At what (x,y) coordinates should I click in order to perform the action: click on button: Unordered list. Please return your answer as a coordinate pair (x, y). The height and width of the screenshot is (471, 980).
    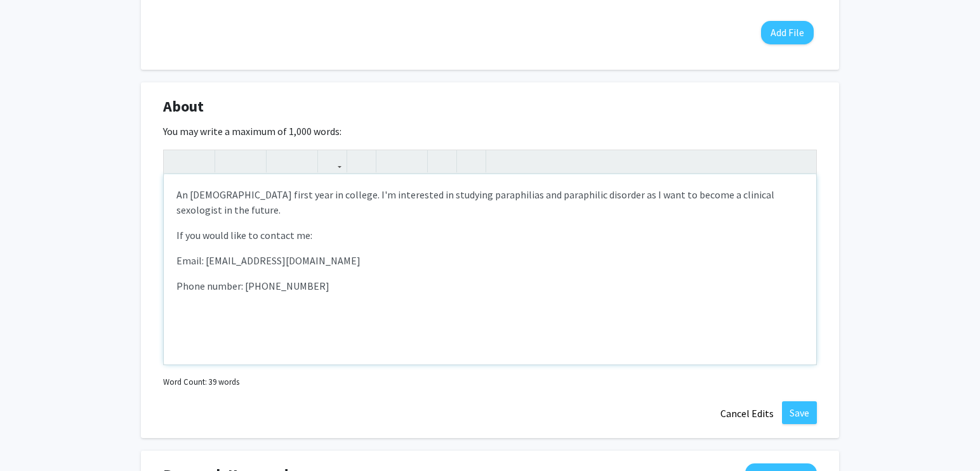
    Looking at the image, I should click on (390, 161).